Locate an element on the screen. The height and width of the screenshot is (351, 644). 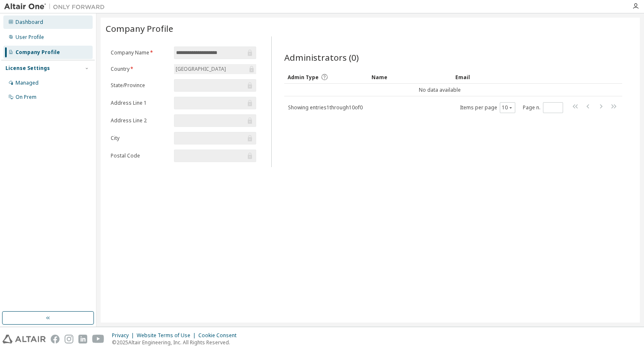
div: Managed is located at coordinates (27, 83).